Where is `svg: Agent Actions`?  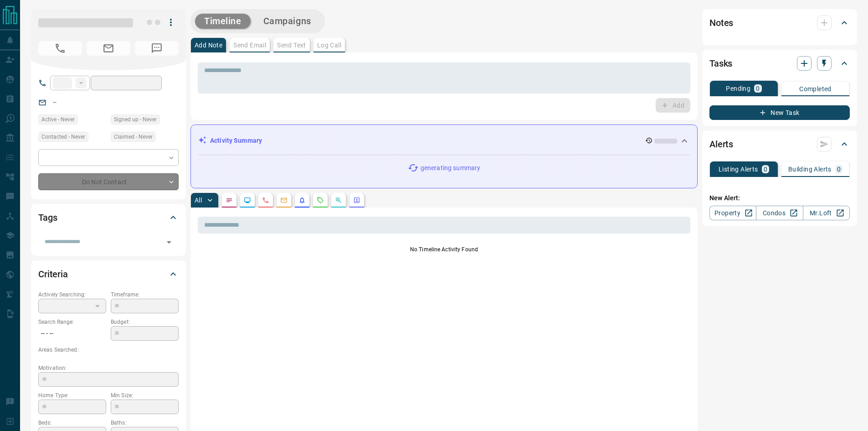 svg: Agent Actions is located at coordinates (357, 200).